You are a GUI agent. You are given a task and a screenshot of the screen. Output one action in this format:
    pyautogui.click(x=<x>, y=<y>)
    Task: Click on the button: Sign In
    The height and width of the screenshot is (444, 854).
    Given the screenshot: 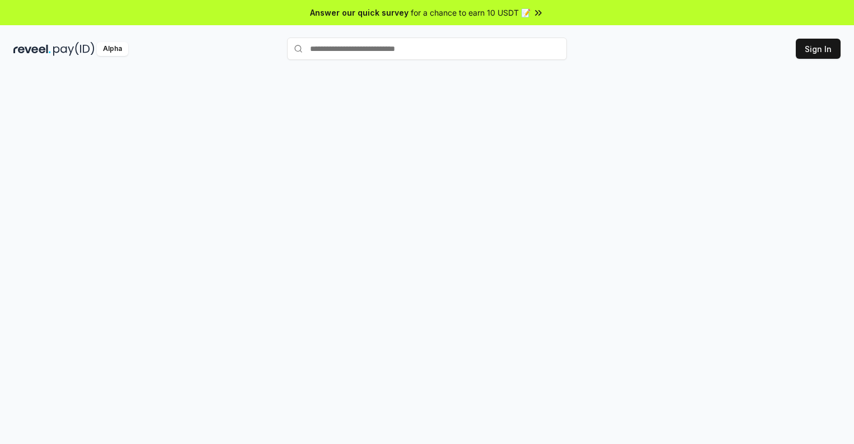 What is the action you would take?
    pyautogui.click(x=819, y=49)
    